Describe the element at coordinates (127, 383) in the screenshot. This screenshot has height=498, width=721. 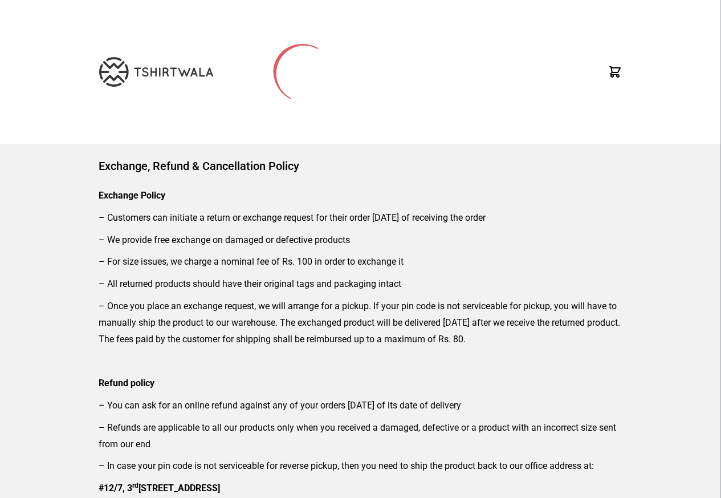
I see `strong: Refund policy` at that location.